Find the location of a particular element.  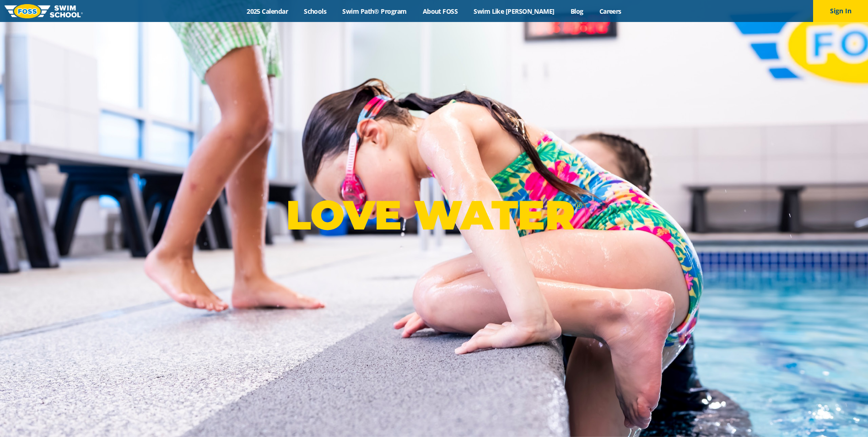

a: About FOSS is located at coordinates (441, 11).